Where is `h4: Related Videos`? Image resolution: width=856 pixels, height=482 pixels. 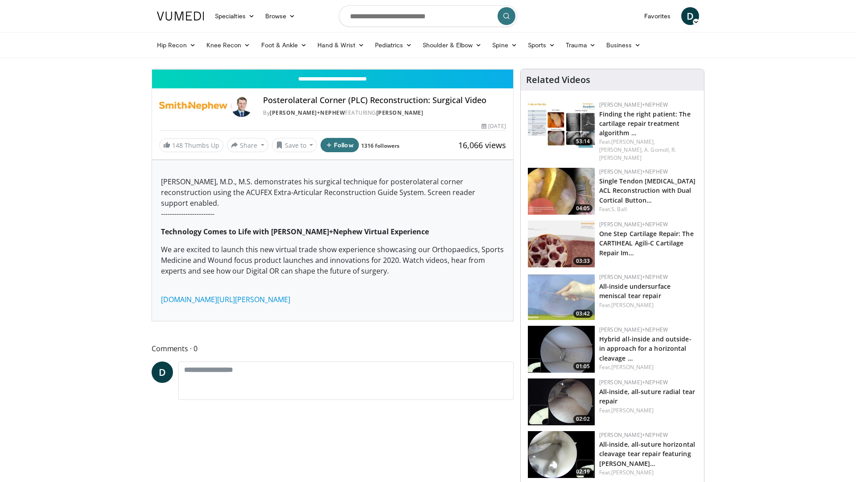
h4: Related Videos is located at coordinates (558, 80).